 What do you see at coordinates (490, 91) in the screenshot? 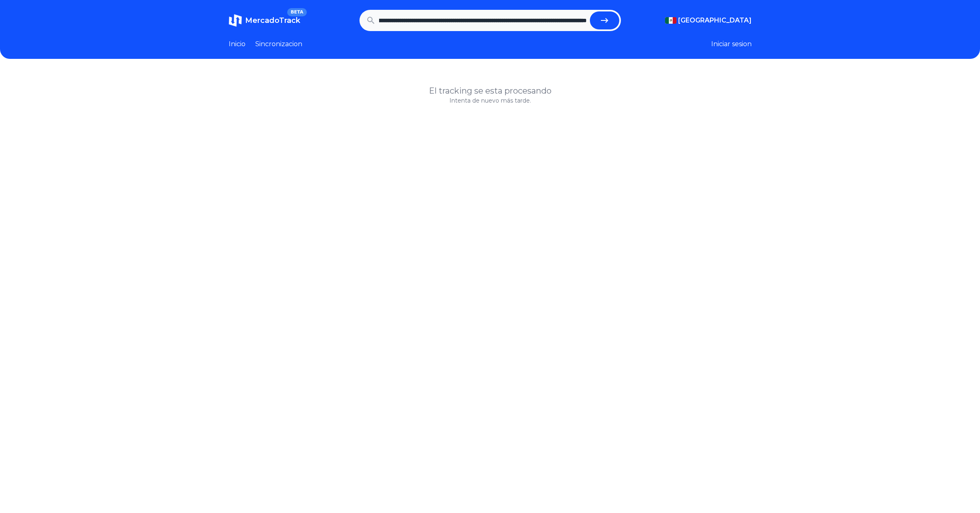
I see `h1: El tracking se esta procesando` at bounding box center [490, 91].